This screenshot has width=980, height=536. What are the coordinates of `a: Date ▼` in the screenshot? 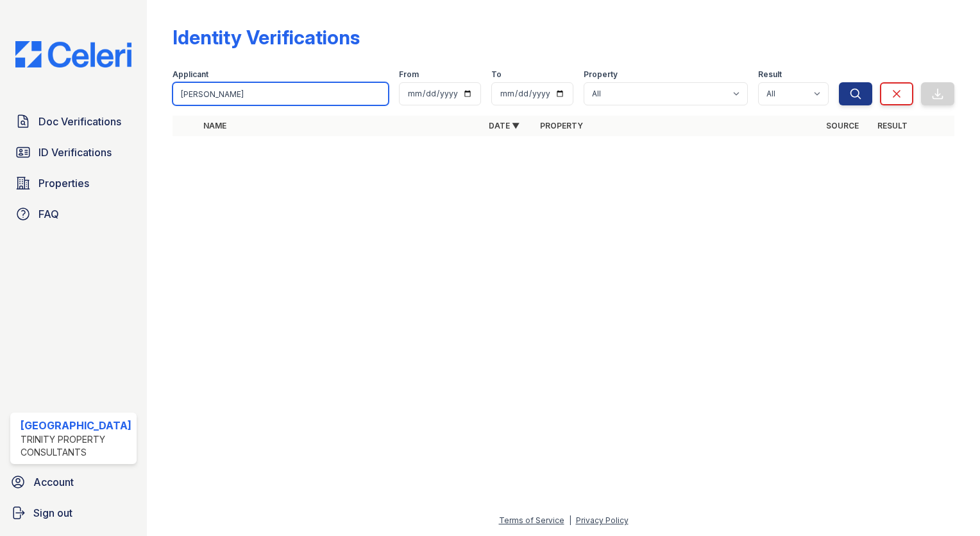 It's located at (504, 125).